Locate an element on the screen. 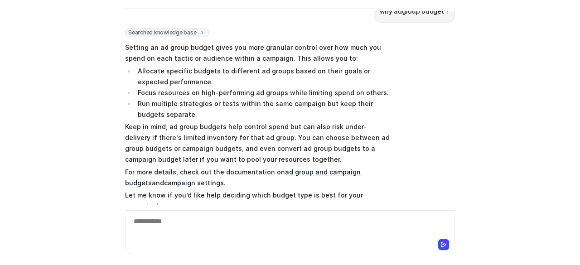  li: Focus resources on high-performing ad groups while limiting spend on others. is located at coordinates (262, 93).